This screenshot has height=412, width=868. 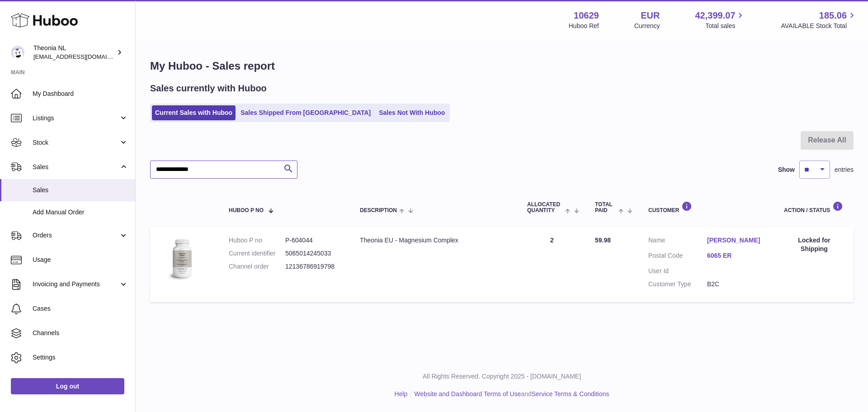 What do you see at coordinates (650, 15) in the screenshot?
I see `strong: EUR` at bounding box center [650, 15].